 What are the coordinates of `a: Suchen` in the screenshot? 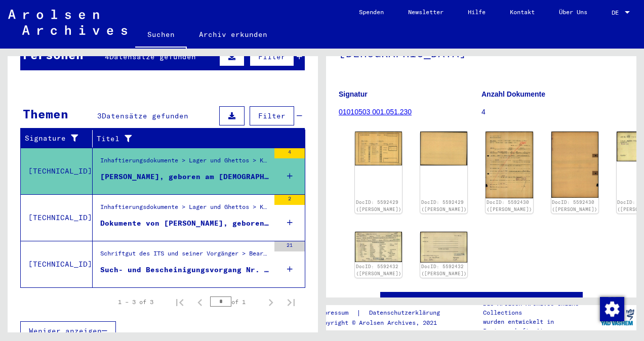 It's located at (161, 35).